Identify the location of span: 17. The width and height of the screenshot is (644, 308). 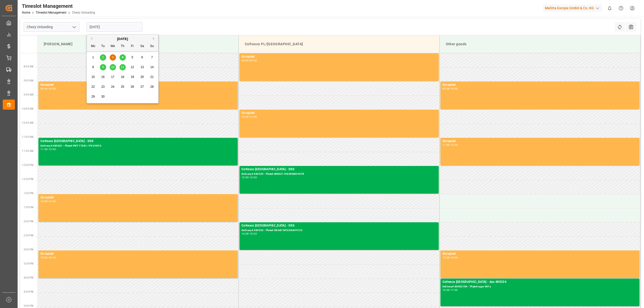
(112, 77).